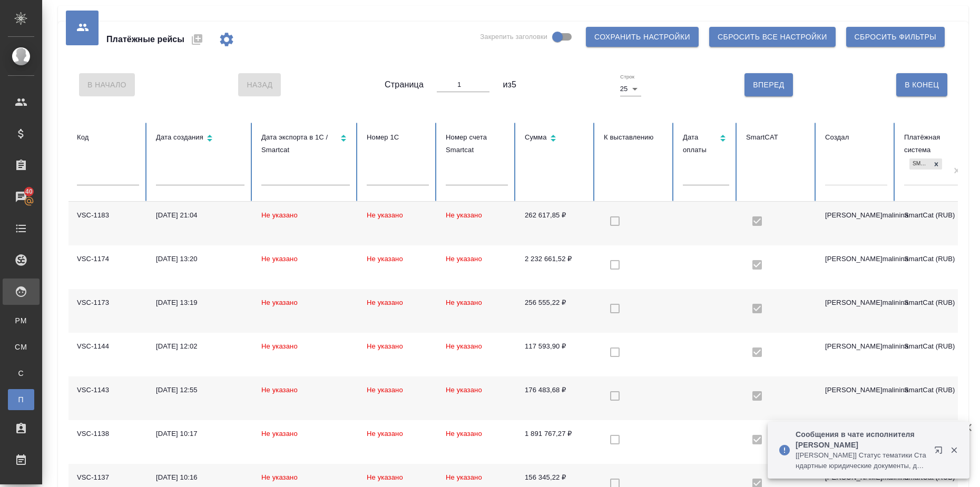  What do you see at coordinates (405, 85) in the screenshot?
I see `span: Страница` at bounding box center [405, 85].